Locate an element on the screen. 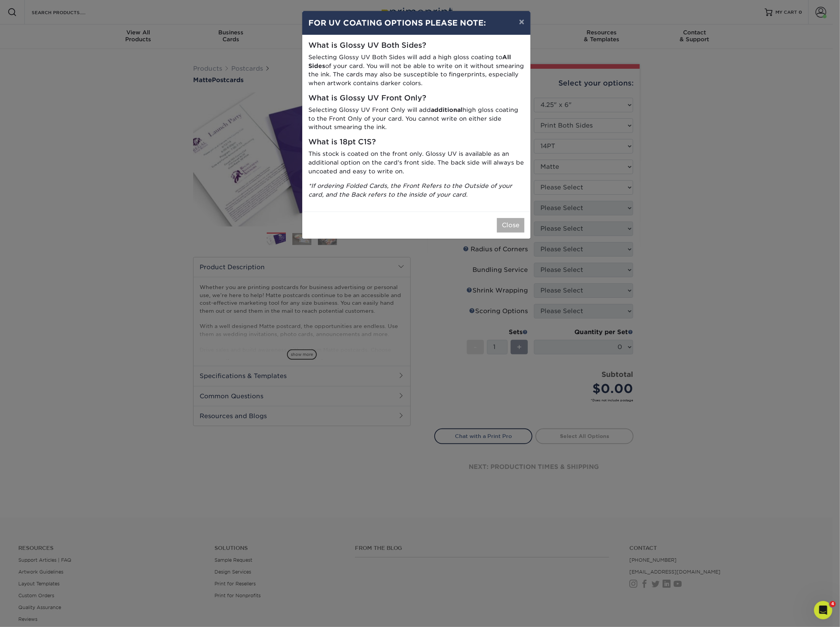 The height and width of the screenshot is (627, 840). strong: All Sides is located at coordinates (409, 62).